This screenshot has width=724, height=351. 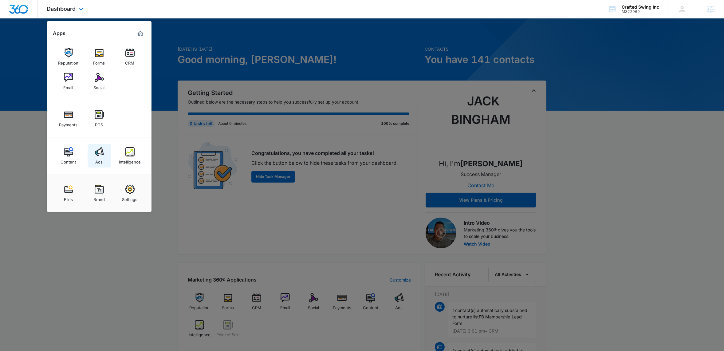 I want to click on a: CRM, so click(x=130, y=57).